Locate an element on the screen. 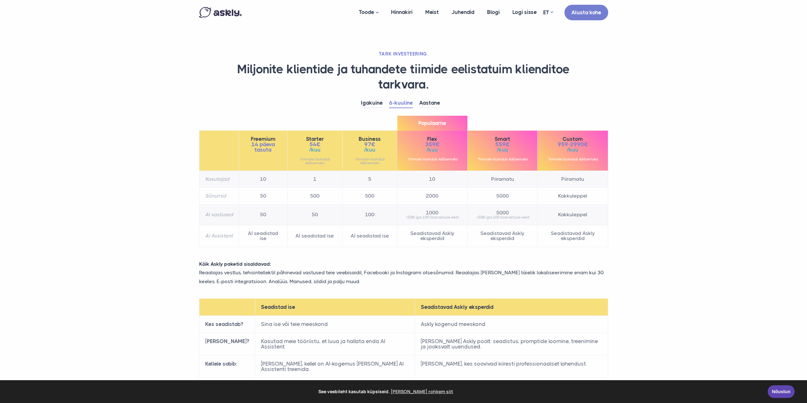 The image size is (807, 403). a: Aastane is located at coordinates (430, 103).